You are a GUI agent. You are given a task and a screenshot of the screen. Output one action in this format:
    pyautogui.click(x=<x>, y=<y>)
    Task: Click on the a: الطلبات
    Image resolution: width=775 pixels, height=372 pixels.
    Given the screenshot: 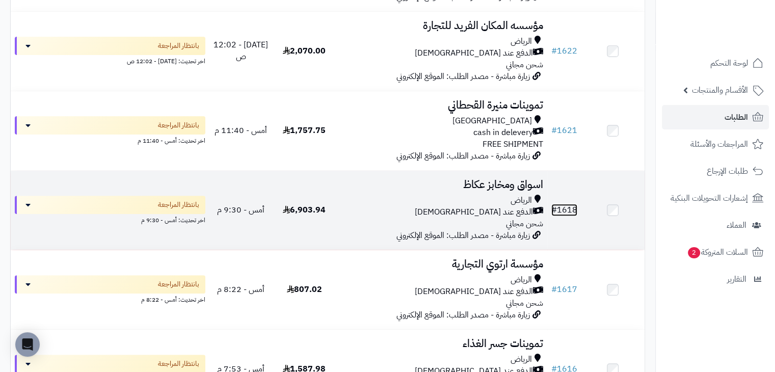 What is the action you would take?
    pyautogui.click(x=715, y=117)
    